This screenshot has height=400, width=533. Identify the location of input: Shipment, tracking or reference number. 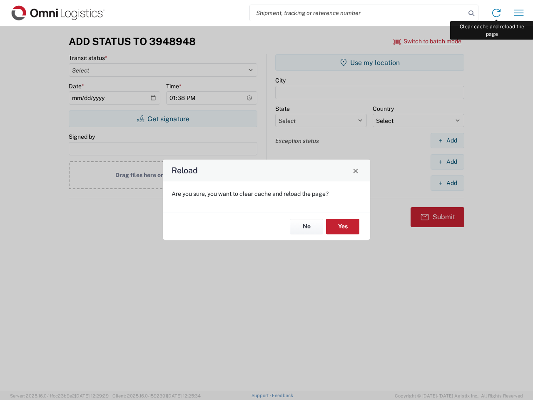
(358, 13).